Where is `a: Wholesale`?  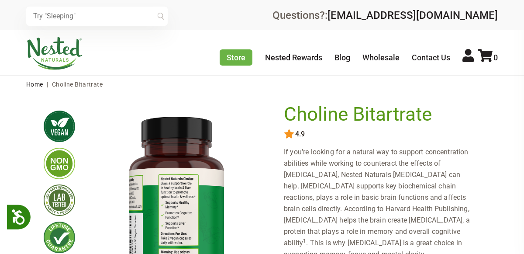
a: Wholesale is located at coordinates (381, 57).